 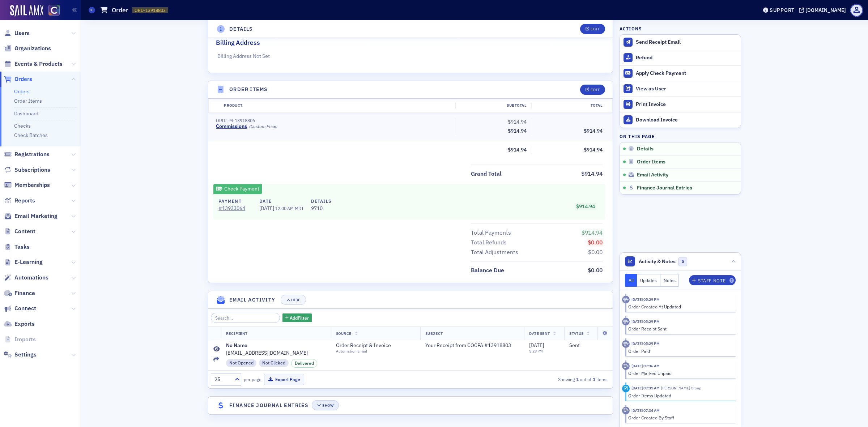 What do you see at coordinates (27, 11) in the screenshot?
I see `a: SailAMX` at bounding box center [27, 11].